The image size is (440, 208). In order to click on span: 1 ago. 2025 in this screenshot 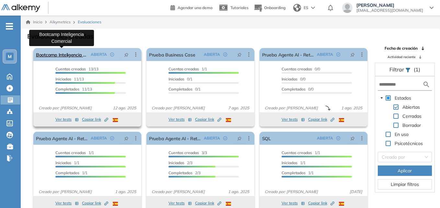, I will do `click(351, 108)`.